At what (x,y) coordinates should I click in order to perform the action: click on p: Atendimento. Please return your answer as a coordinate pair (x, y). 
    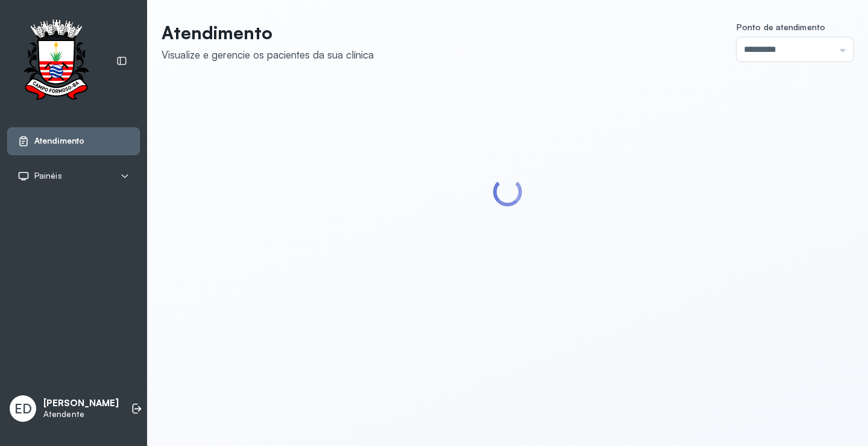
    Looking at the image, I should click on (268, 33).